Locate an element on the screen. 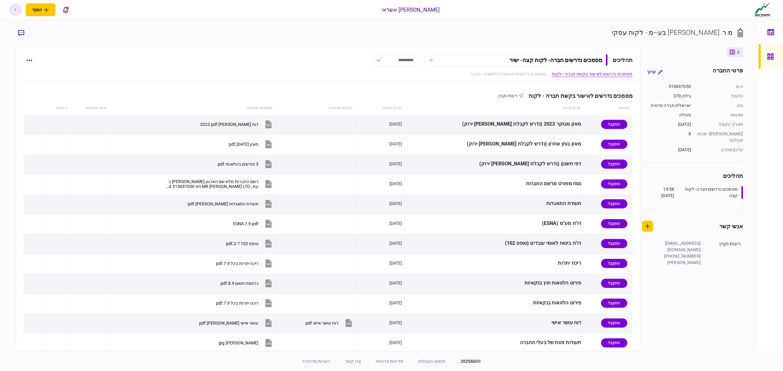  span: רעות וקנין is located at coordinates (508, 96).